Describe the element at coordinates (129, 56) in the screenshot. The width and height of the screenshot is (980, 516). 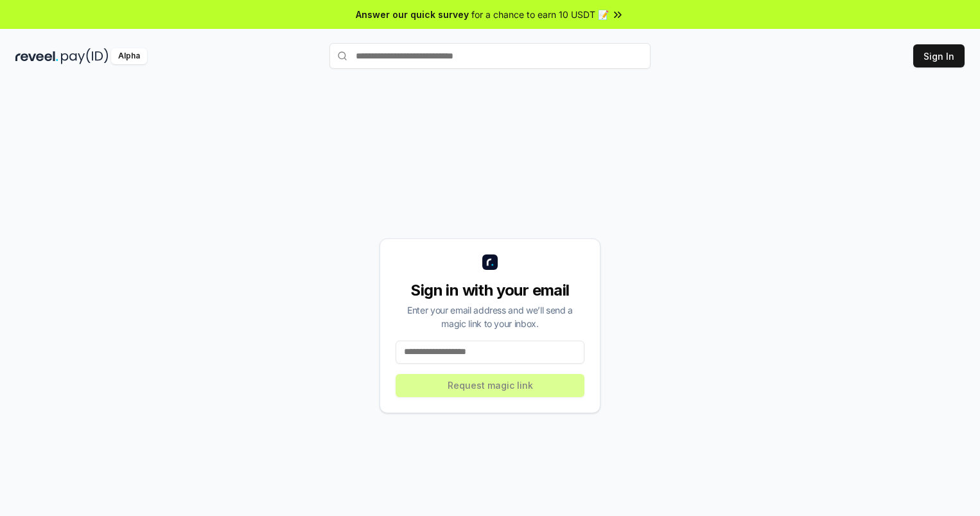
I see `div: Alpha` at that location.